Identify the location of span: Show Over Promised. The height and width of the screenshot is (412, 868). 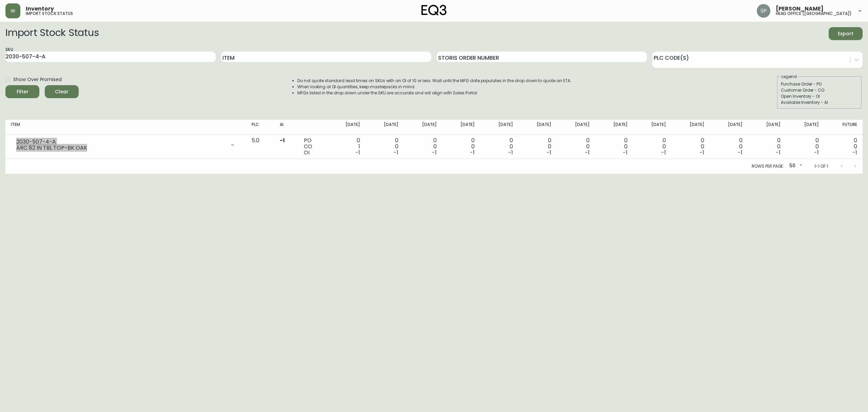
(37, 80).